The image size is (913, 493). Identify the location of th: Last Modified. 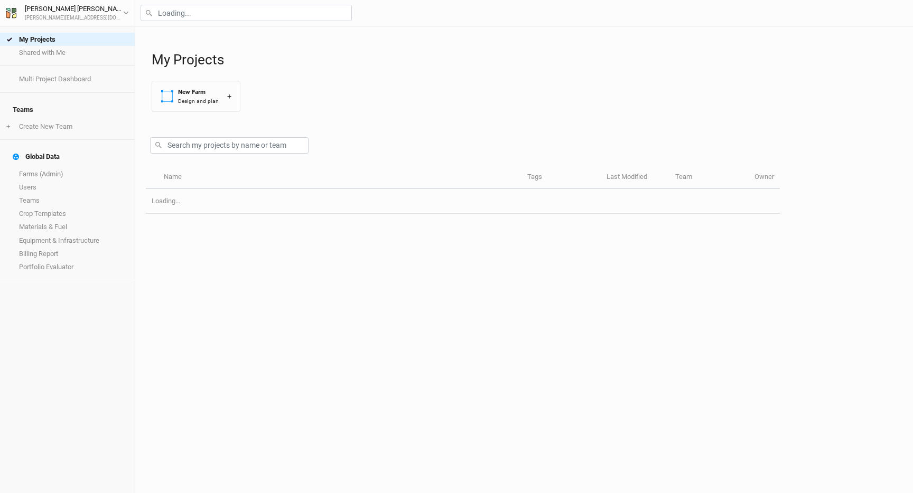
(635, 177).